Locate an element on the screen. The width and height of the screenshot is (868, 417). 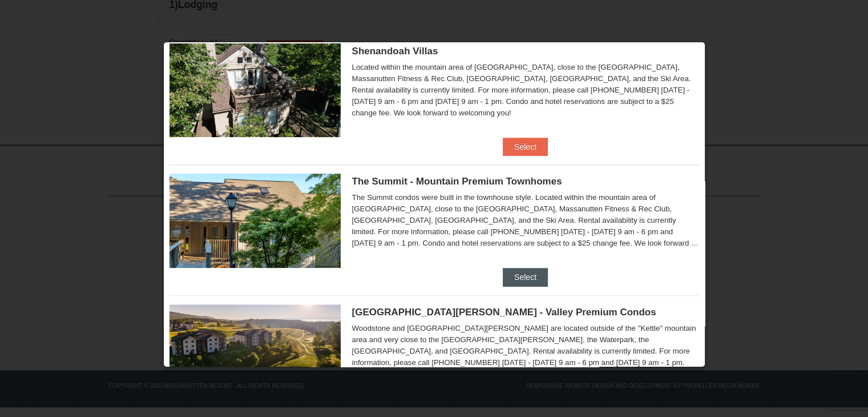
img: 19219034-1-0eee7e00.jpg is located at coordinates (255, 220).